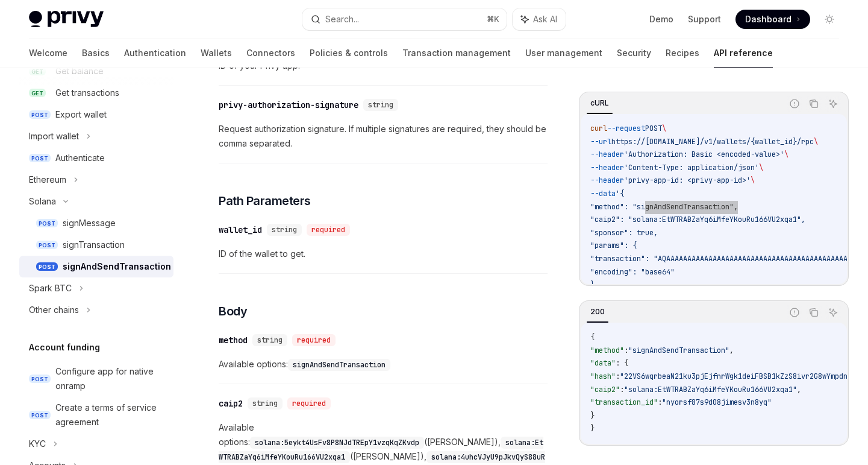 The width and height of the screenshot is (868, 465). What do you see at coordinates (89, 223) in the screenshot?
I see `div: signMessage` at bounding box center [89, 223].